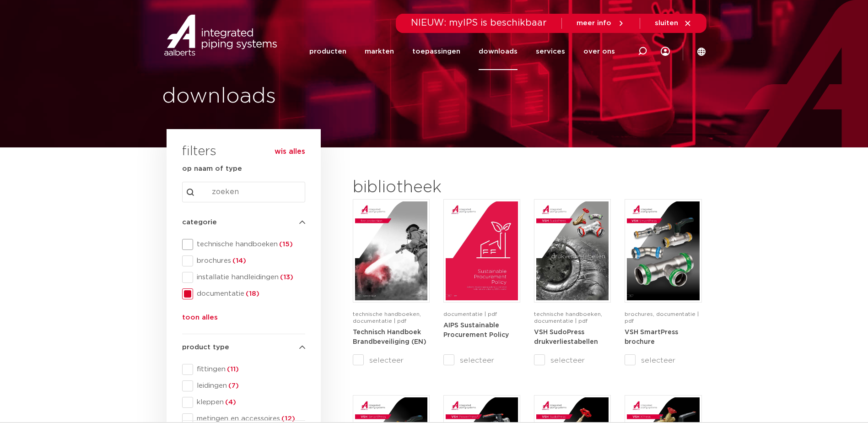  Describe the element at coordinates (601, 23) in the screenshot. I see `a: meer info` at that location.